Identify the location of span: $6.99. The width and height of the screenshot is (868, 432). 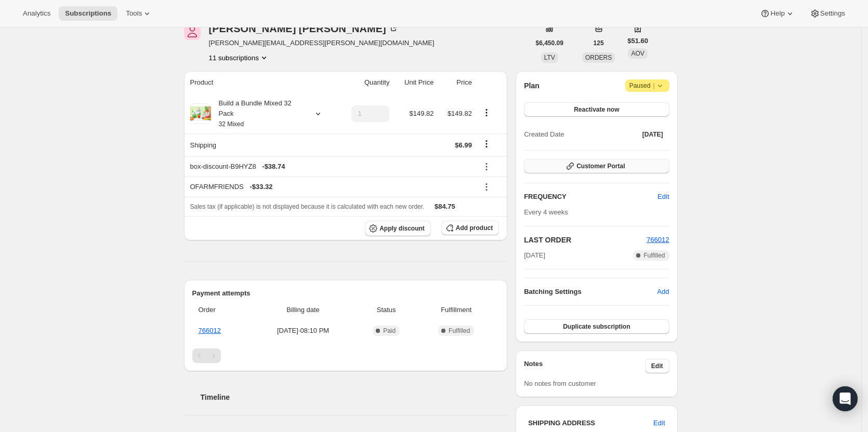
(463, 145).